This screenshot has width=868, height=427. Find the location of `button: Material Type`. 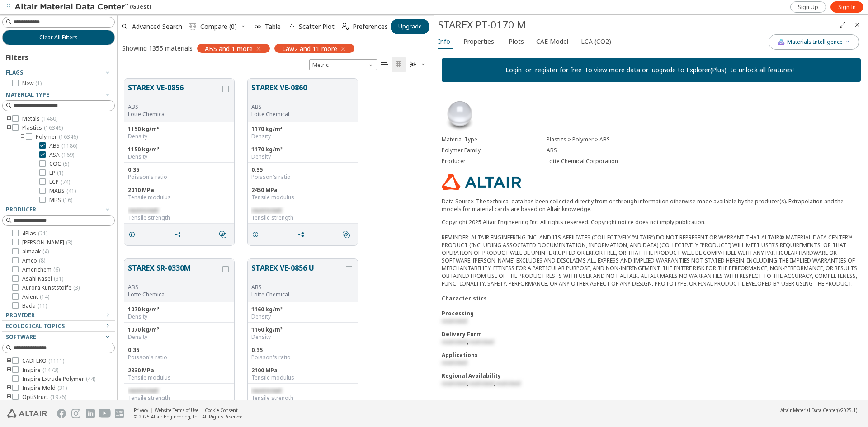

button: Material Type is located at coordinates (58, 95).